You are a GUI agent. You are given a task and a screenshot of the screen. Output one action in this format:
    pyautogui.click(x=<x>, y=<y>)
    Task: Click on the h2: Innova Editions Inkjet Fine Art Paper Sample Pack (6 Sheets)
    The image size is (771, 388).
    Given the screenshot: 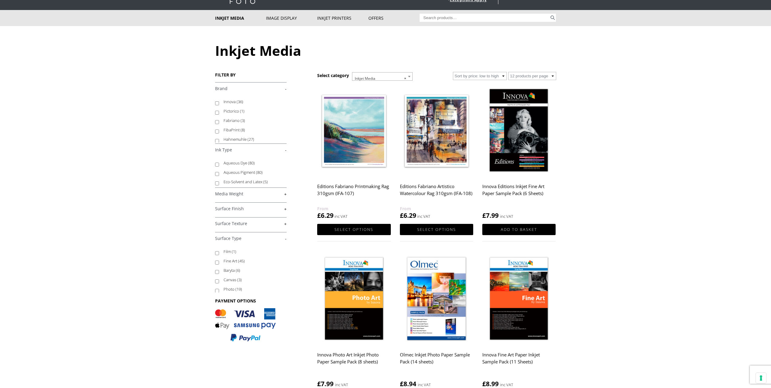 What is the action you would take?
    pyautogui.click(x=519, y=193)
    